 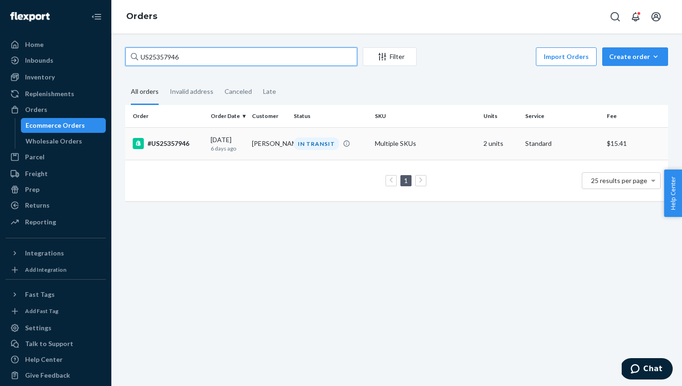 I want to click on button: Close Navigation, so click(x=97, y=17).